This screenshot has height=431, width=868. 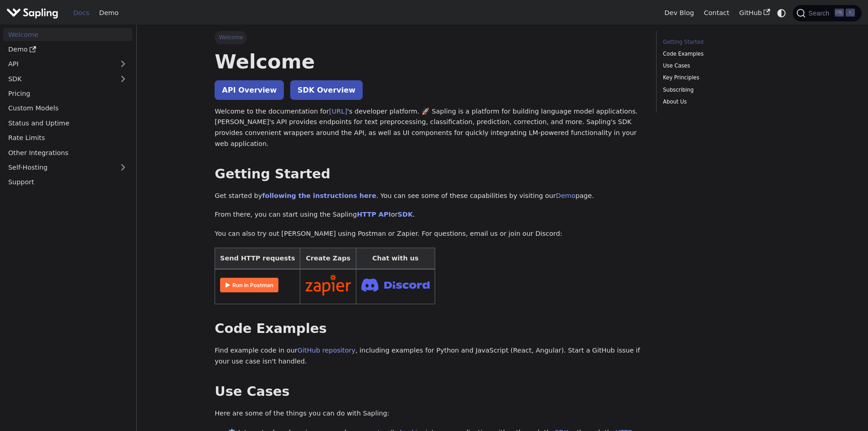 What do you see at coordinates (67, 123) in the screenshot?
I see `a: Status and Uptime` at bounding box center [67, 123].